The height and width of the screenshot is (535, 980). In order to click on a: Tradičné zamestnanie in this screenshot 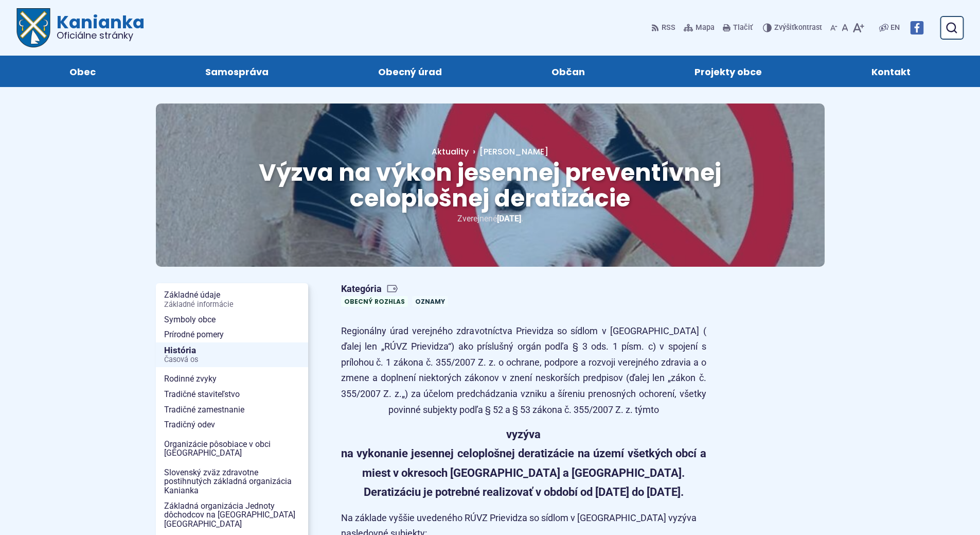, I will do `click(232, 410)`.